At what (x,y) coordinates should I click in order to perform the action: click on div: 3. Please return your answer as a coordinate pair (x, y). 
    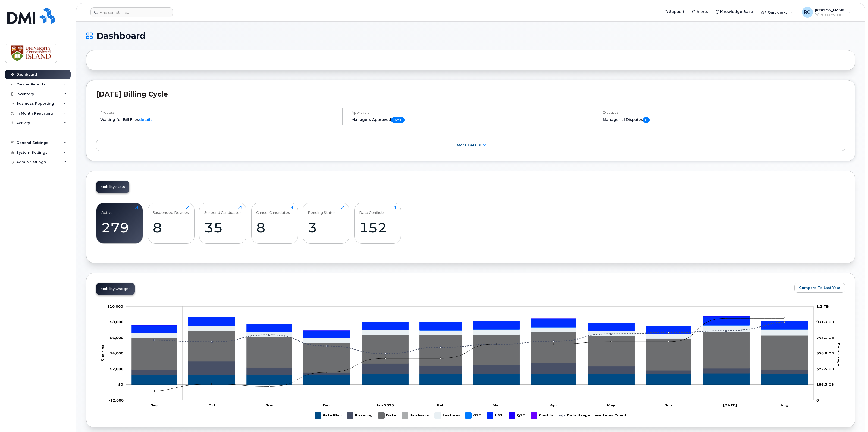
    Looking at the image, I should click on (326, 227).